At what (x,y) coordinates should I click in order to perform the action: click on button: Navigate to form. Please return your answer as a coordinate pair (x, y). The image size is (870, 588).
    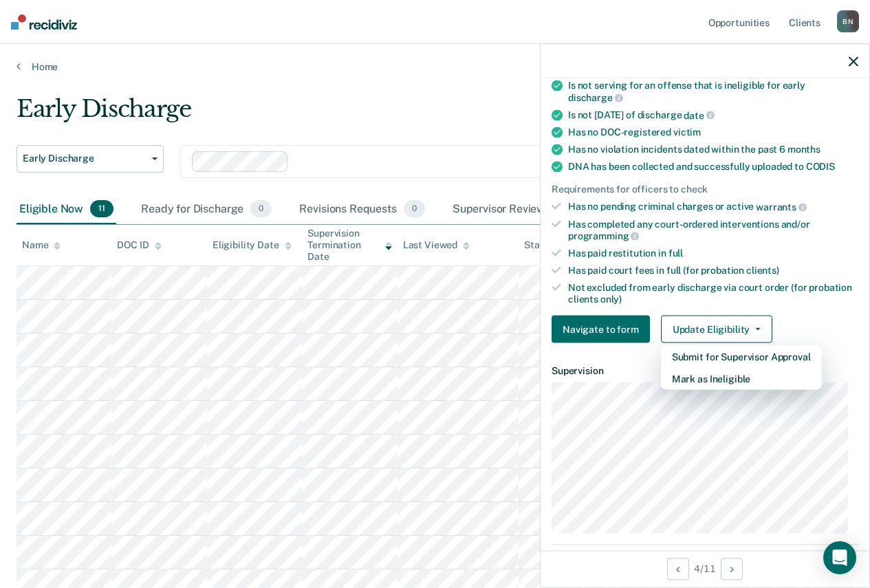
    Looking at the image, I should click on (600, 329).